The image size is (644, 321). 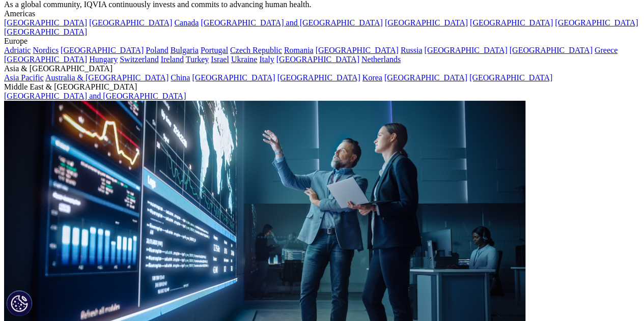 I want to click on a: Asia Pacific, so click(x=24, y=78).